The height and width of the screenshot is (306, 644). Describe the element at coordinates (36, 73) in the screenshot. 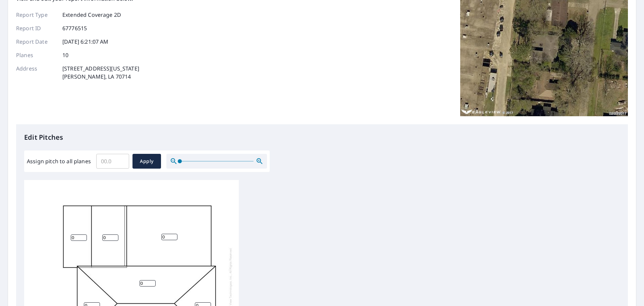

I see `p: Address` at that location.